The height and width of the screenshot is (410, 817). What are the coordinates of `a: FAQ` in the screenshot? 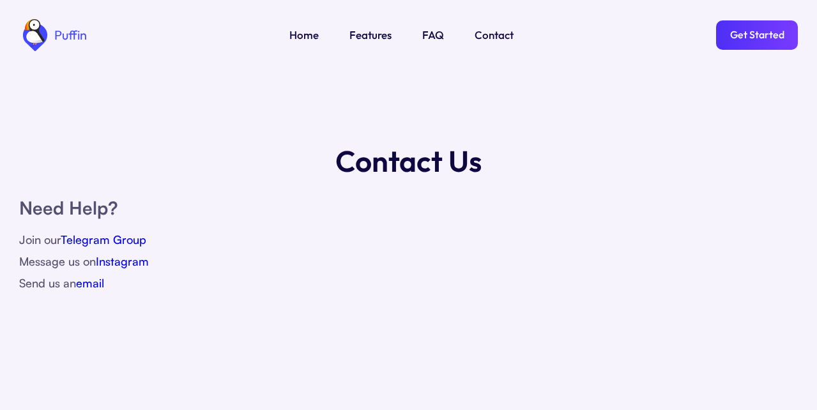 It's located at (433, 35).